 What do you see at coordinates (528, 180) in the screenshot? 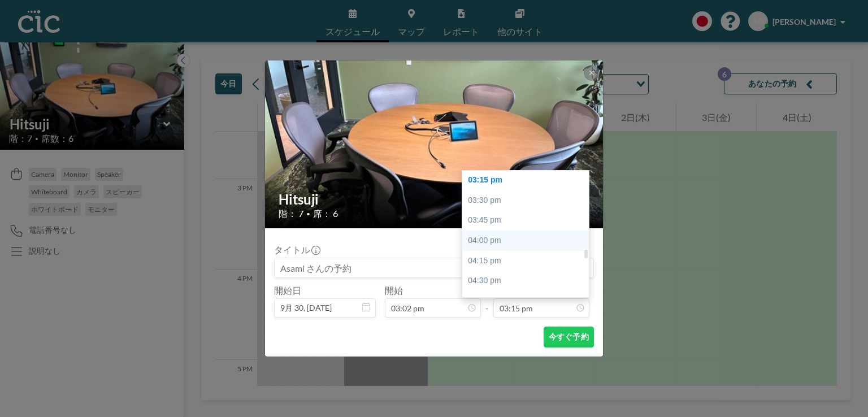
I see `div: 03:15 pm` at bounding box center [528, 180].